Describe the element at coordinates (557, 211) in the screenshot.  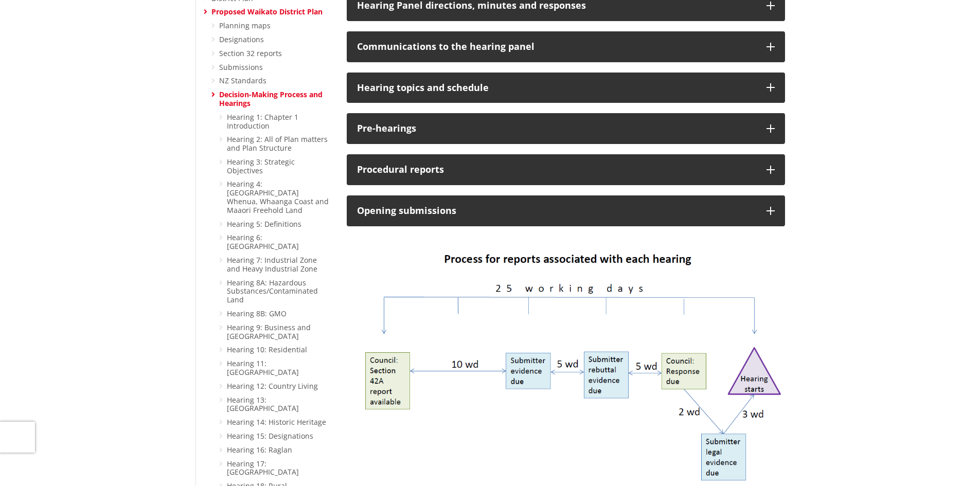
I see `h3: Opening submissions` at that location.